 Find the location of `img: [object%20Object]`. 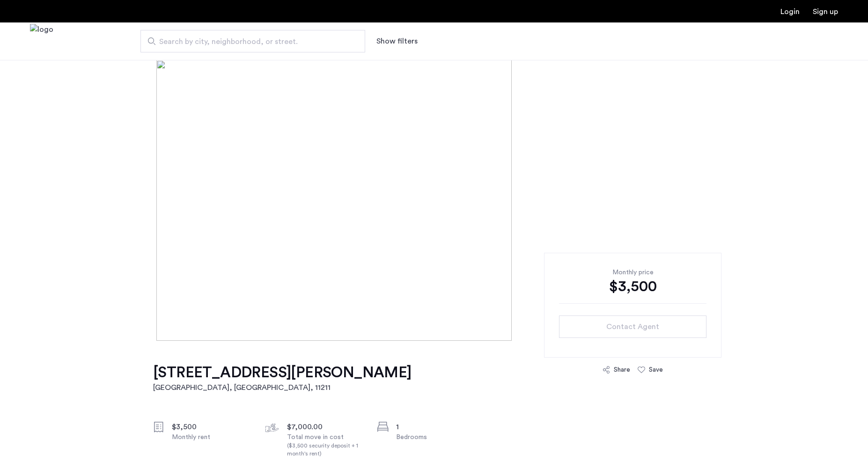

img: [object%20Object] is located at coordinates (434, 200).